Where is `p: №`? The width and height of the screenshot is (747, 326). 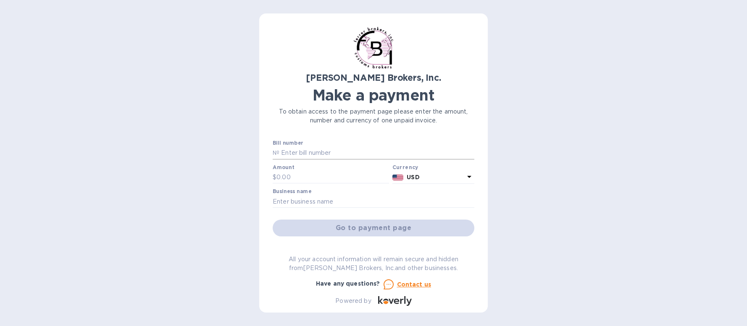 p: № is located at coordinates (276, 152).